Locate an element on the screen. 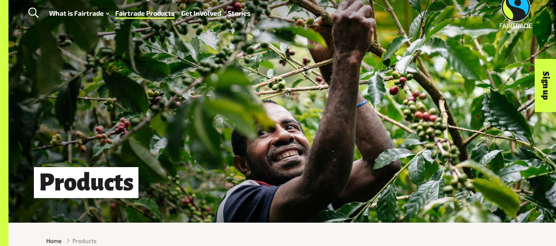 The width and height of the screenshot is (556, 246). a: Toggle Search is located at coordinates (33, 13).